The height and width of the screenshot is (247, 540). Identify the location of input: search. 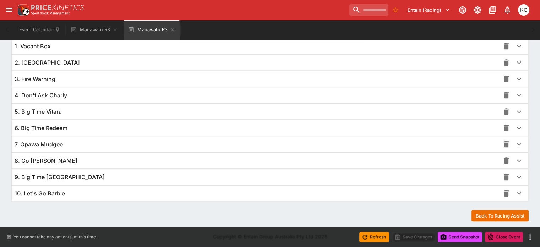
(369, 10).